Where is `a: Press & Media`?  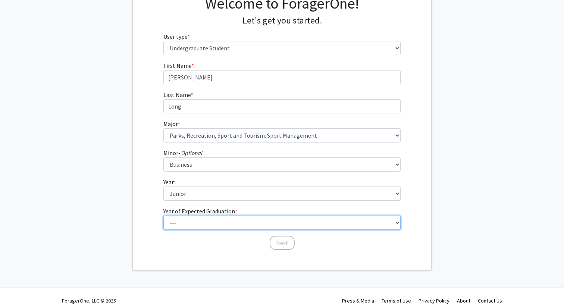 a: Press & Media is located at coordinates (358, 301).